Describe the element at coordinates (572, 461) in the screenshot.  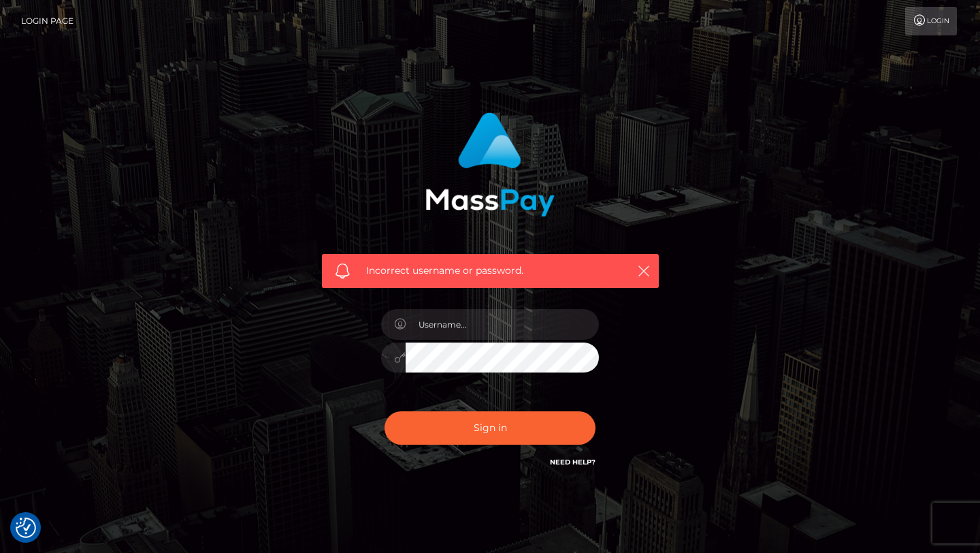
I see `a: Need Help?` at that location.